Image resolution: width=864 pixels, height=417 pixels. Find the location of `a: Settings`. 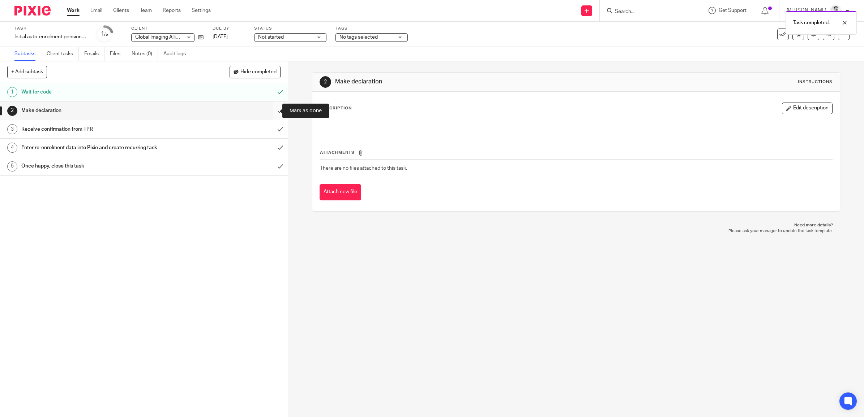

a: Settings is located at coordinates (201, 10).